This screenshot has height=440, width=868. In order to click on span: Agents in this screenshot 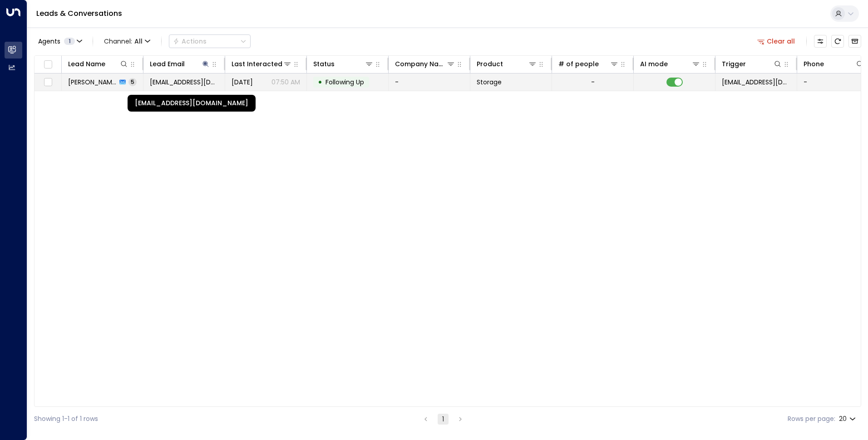, I will do `click(49, 41)`.